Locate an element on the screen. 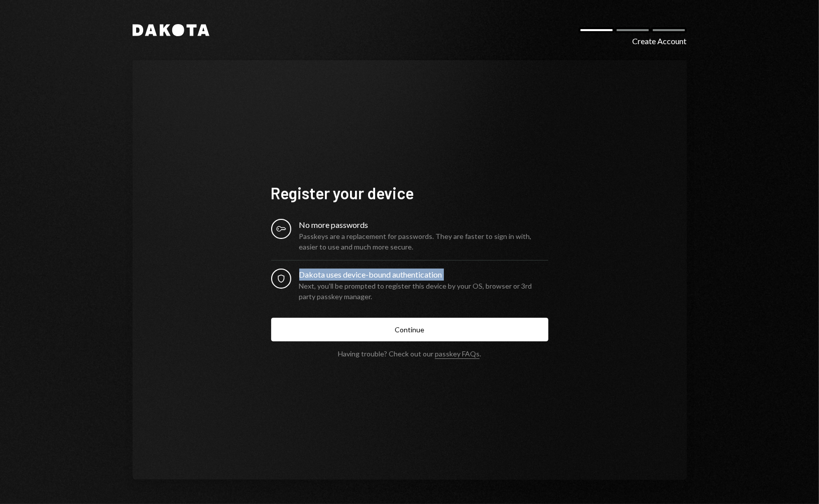  a: passkey FAQs is located at coordinates (457, 354).